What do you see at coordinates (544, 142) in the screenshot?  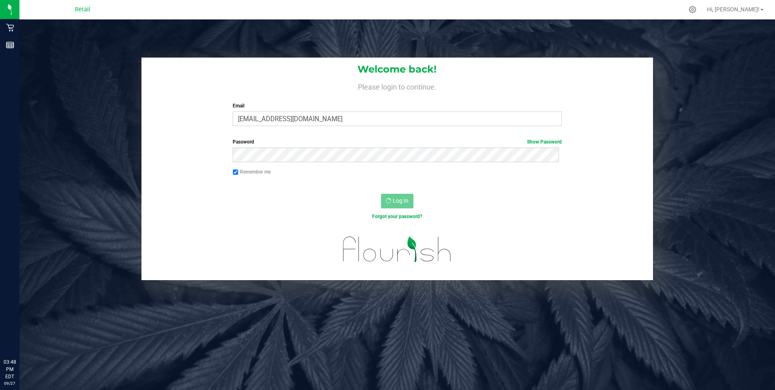 I see `a: Show Password` at bounding box center [544, 142].